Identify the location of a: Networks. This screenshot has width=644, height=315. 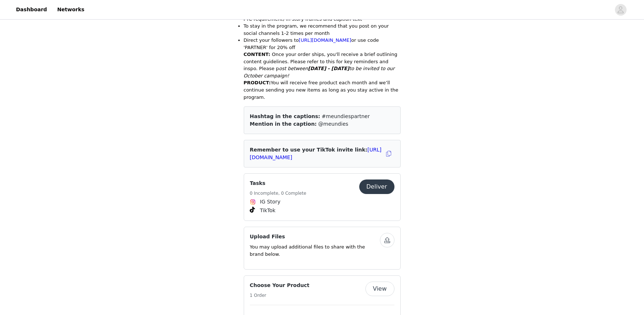
(70, 9).